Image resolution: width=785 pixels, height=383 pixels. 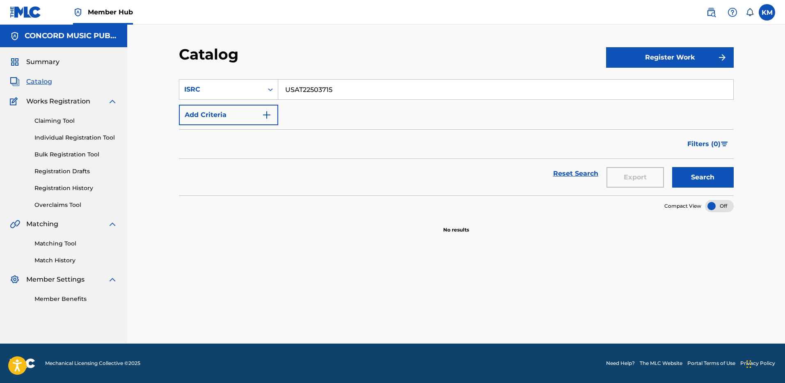 What do you see at coordinates (221, 89) in the screenshot?
I see `div: ISRC` at bounding box center [221, 89].